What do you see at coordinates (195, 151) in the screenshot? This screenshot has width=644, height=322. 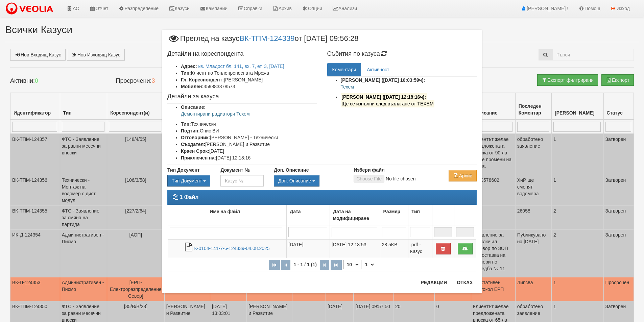 I see `b: Краен Срок:` at bounding box center [195, 151].